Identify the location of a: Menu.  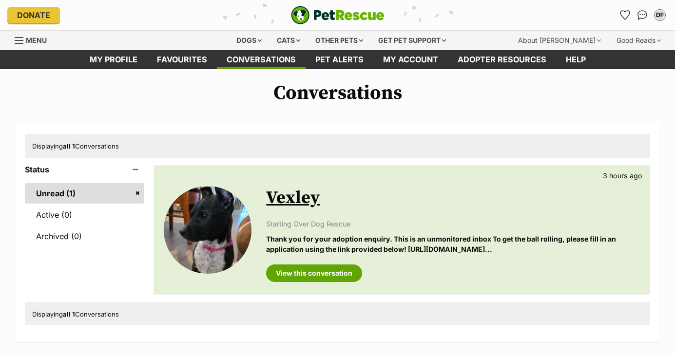
(34, 39).